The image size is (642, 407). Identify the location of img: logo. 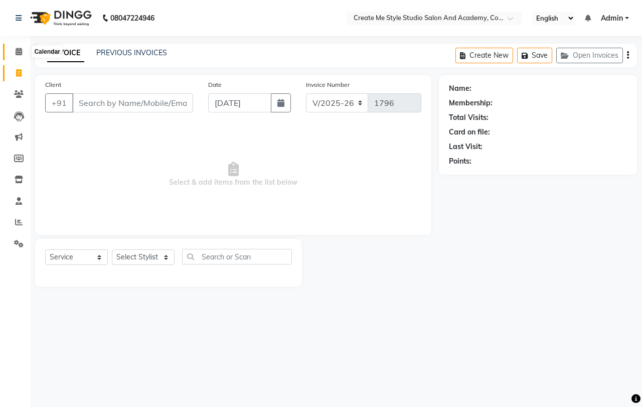
(60, 18).